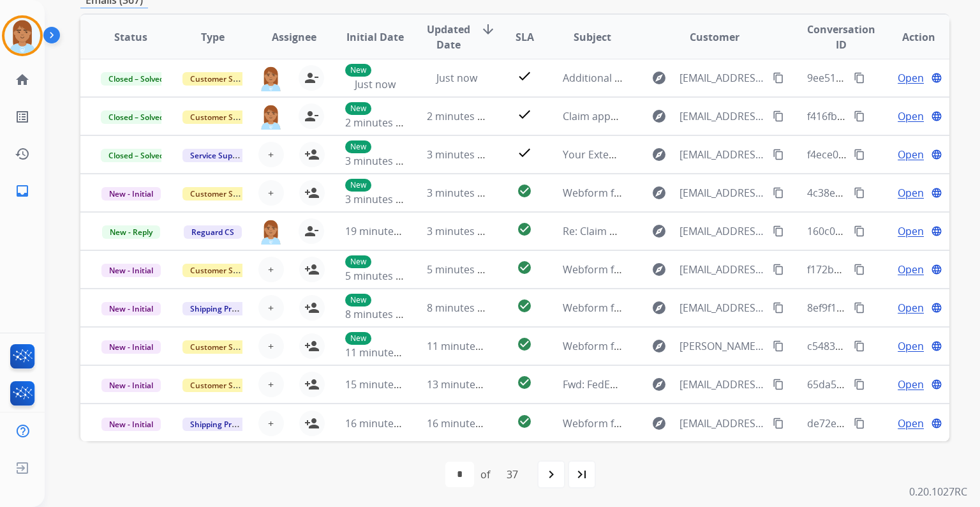  I want to click on span: Reguard CS, so click(213, 232).